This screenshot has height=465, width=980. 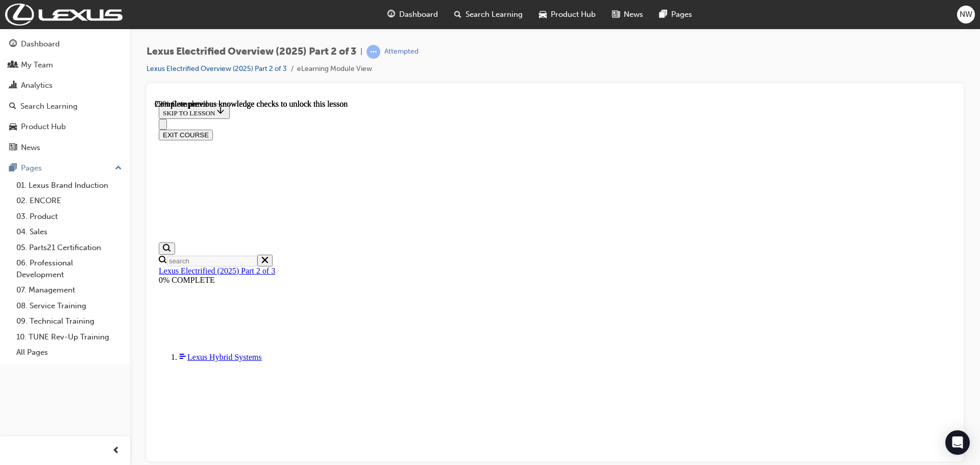 I want to click on li: eLearning Module View, so click(x=335, y=69).